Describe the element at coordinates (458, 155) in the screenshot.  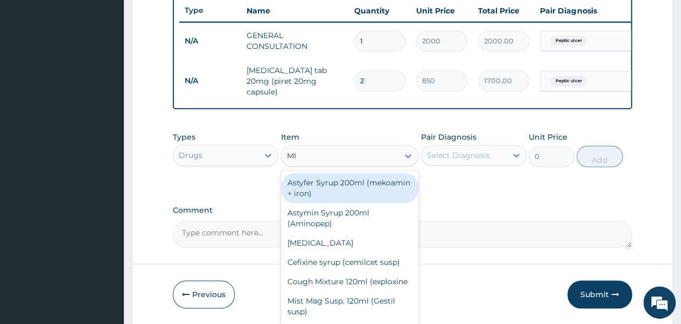
I see `div: Select Diagnosis` at that location.